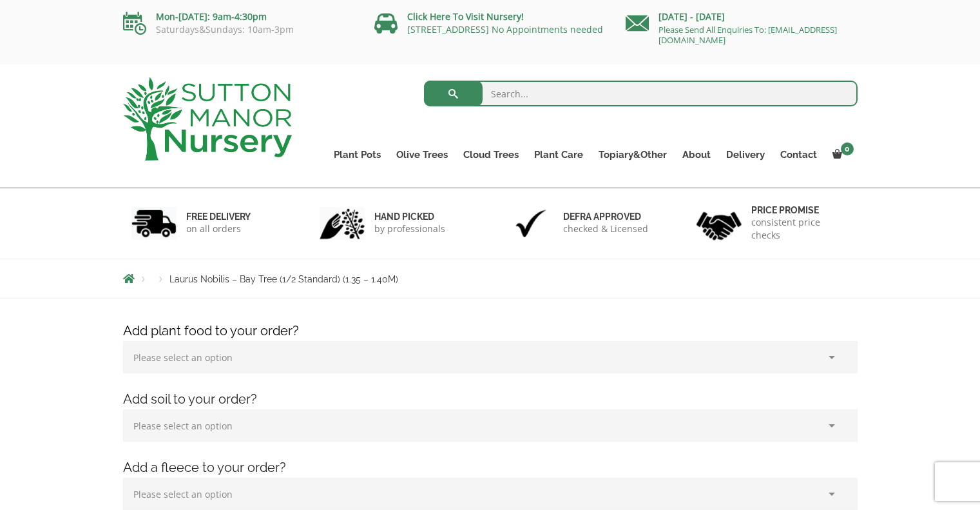 This screenshot has width=980, height=510. What do you see at coordinates (800, 210) in the screenshot?
I see `h6: Price promise` at bounding box center [800, 210].